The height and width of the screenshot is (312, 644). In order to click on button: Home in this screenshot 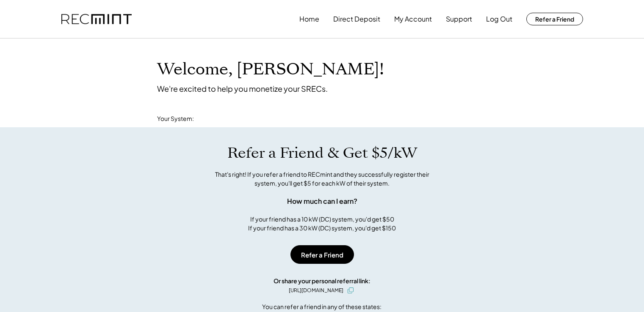, I will do `click(309, 19)`.